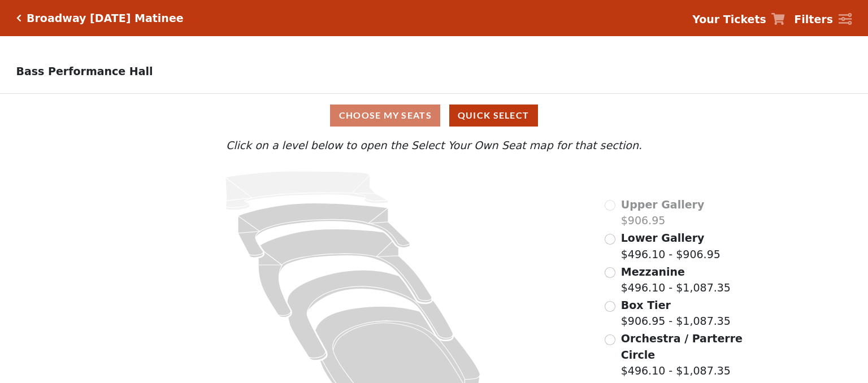  I want to click on button: Quick Select, so click(494, 115).